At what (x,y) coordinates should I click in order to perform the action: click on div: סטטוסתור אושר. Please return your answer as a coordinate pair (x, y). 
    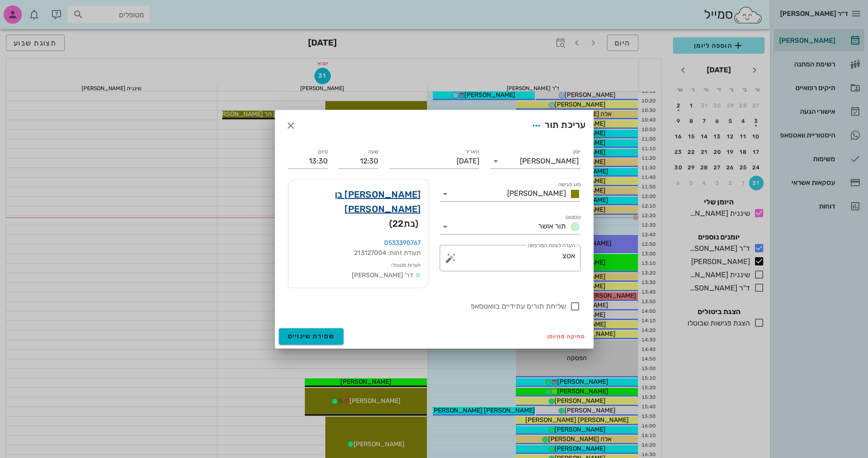
    Looking at the image, I should click on (510, 227).